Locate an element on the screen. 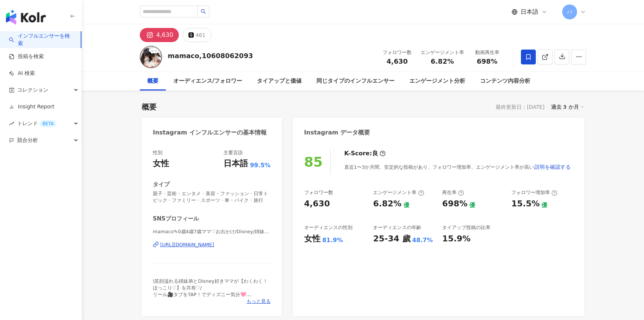 The image size is (644, 320). span: もっと見る is located at coordinates (258, 301).